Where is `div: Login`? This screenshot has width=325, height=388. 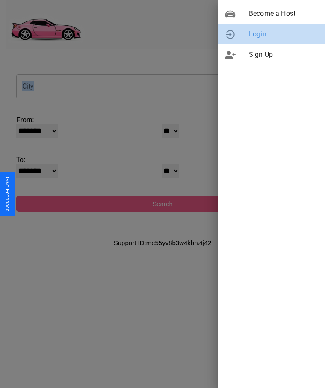 div: Login is located at coordinates (271, 34).